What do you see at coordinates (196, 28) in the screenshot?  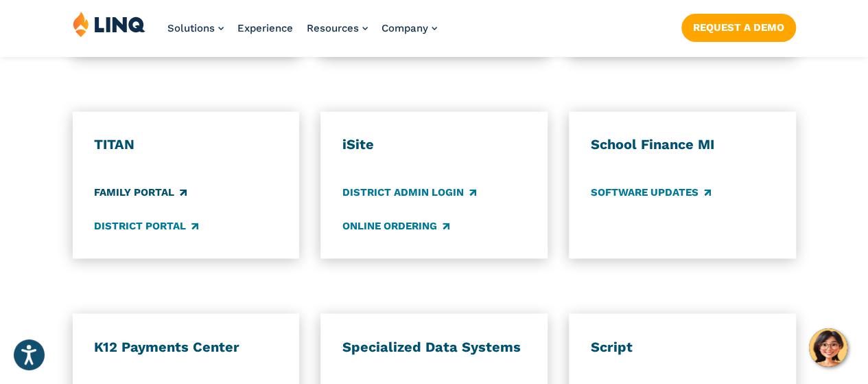 I see `a: Solutions` at bounding box center [196, 28].